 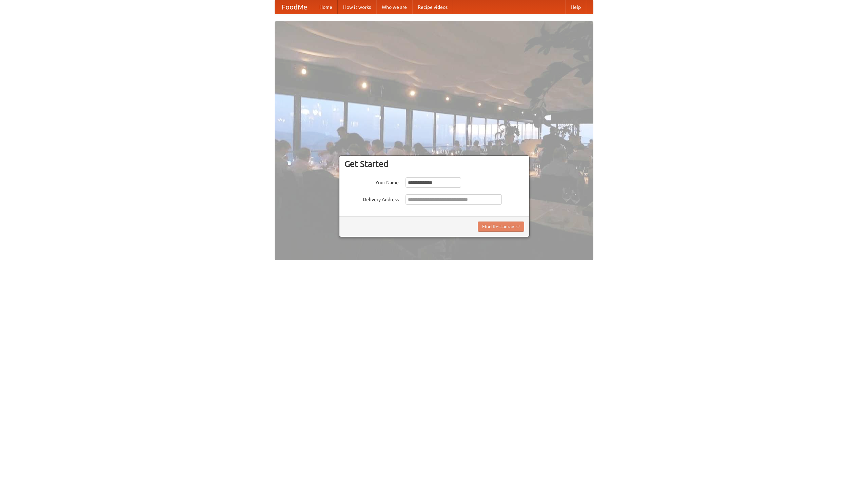 What do you see at coordinates (294, 7) in the screenshot?
I see `a: FoodMe` at bounding box center [294, 7].